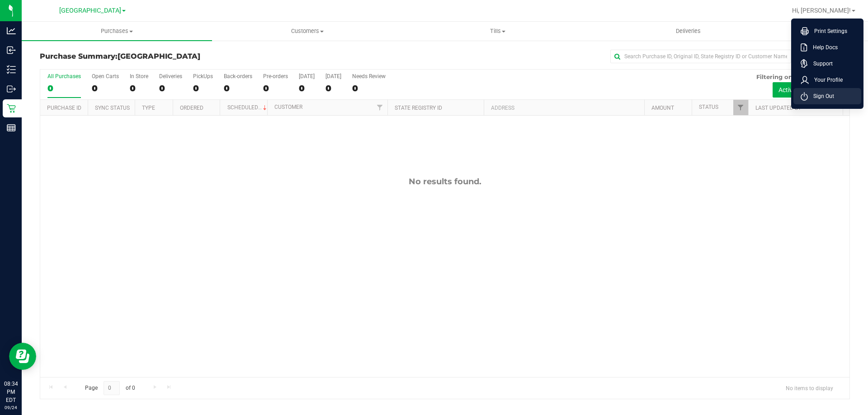 Image resolution: width=868 pixels, height=415 pixels. What do you see at coordinates (105, 76) in the screenshot?
I see `div: Open Carts` at bounding box center [105, 76].